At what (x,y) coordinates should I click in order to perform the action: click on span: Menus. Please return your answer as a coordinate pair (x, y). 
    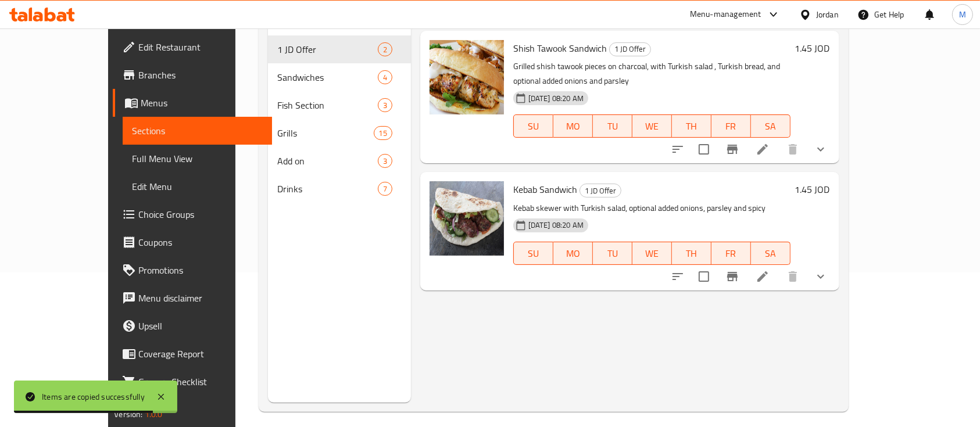
    Looking at the image, I should click on (201, 103).